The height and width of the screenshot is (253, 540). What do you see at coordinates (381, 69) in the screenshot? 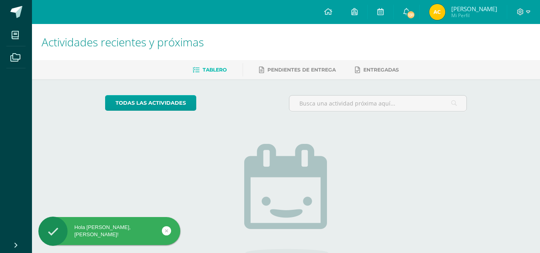
I see `span: Entregadas` at bounding box center [381, 69].